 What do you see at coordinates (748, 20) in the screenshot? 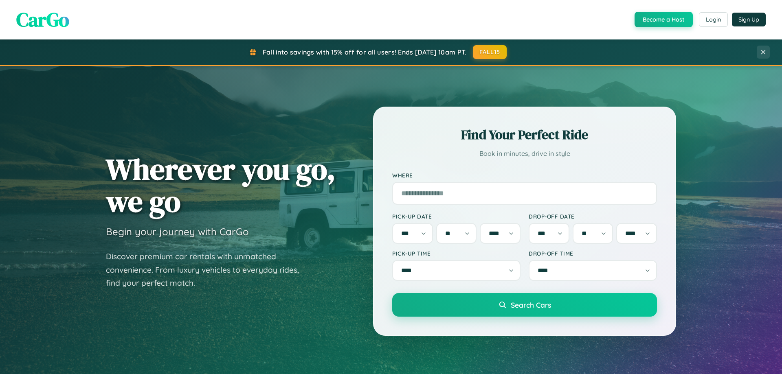
I see `button: Sign Up` at bounding box center [748, 20].